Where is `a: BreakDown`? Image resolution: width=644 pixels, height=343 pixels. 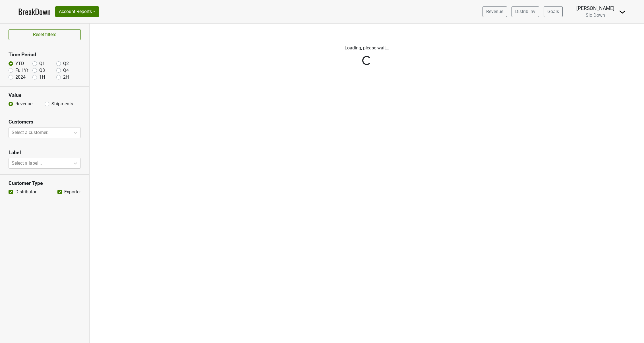 a: BreakDown is located at coordinates (34, 12).